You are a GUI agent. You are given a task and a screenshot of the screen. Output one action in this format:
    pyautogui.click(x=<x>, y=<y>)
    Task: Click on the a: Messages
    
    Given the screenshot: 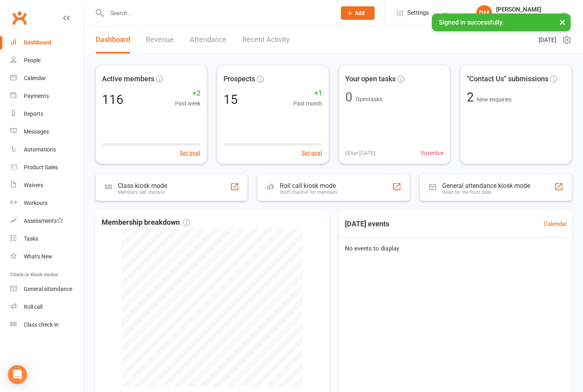 What is the action you would take?
    pyautogui.click(x=47, y=131)
    